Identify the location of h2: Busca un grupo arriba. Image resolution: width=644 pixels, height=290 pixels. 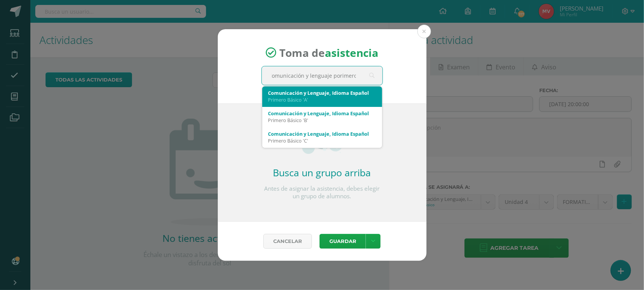
(322, 173).